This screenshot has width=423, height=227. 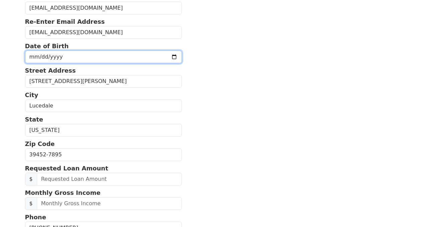 I want to click on strong: Zip Code, so click(x=40, y=143).